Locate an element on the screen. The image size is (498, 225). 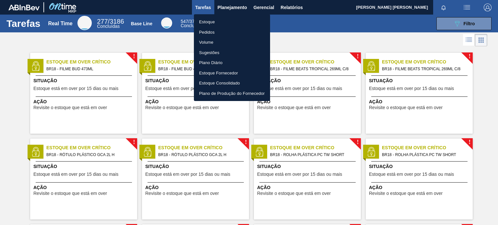
a: Estoque Fornecedor is located at coordinates (232, 73).